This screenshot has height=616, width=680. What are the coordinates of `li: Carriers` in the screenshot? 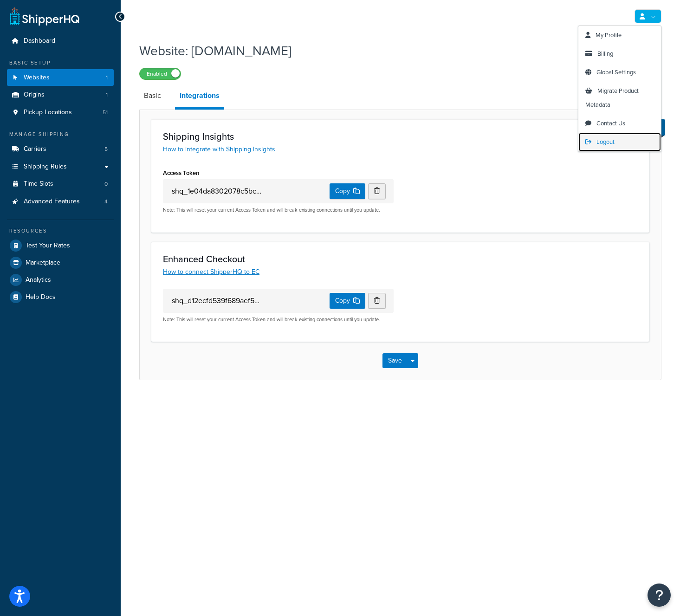 It's located at (60, 149).